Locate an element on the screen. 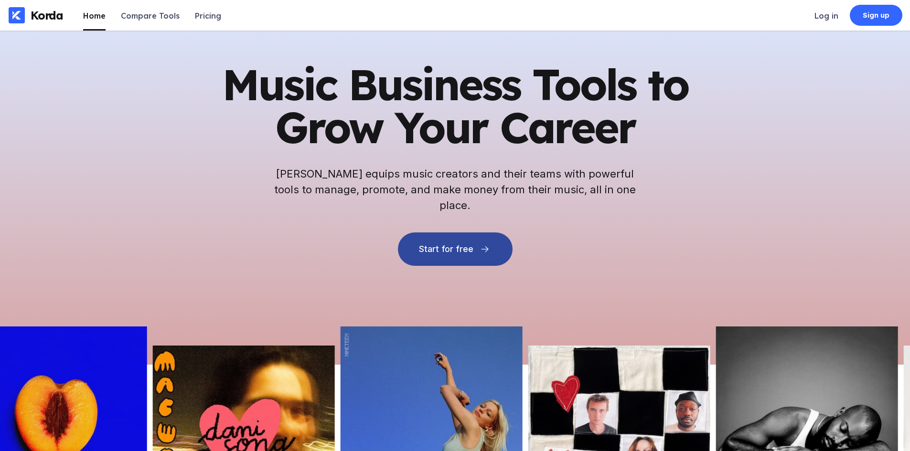  div: Log in is located at coordinates (826, 16).